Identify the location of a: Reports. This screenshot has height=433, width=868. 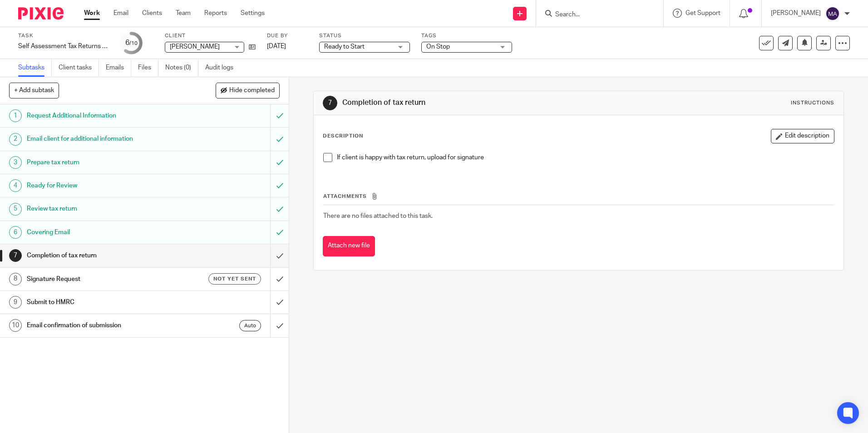
(215, 13).